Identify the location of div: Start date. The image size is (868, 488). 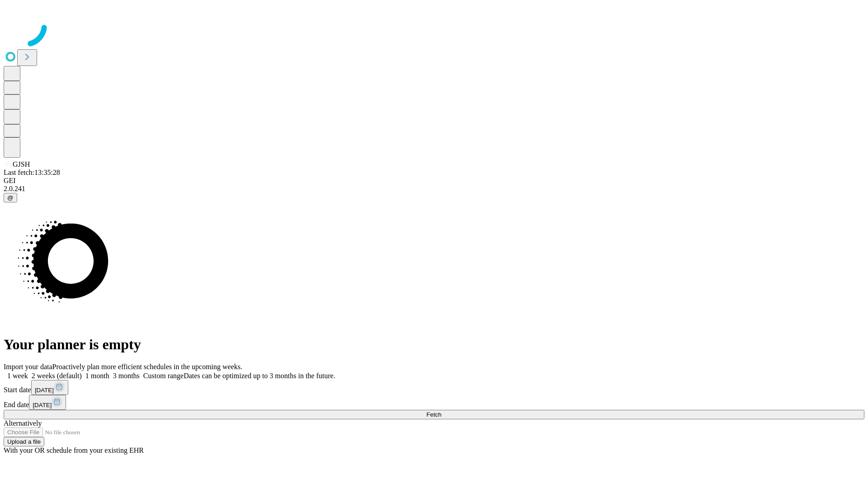
(434, 388).